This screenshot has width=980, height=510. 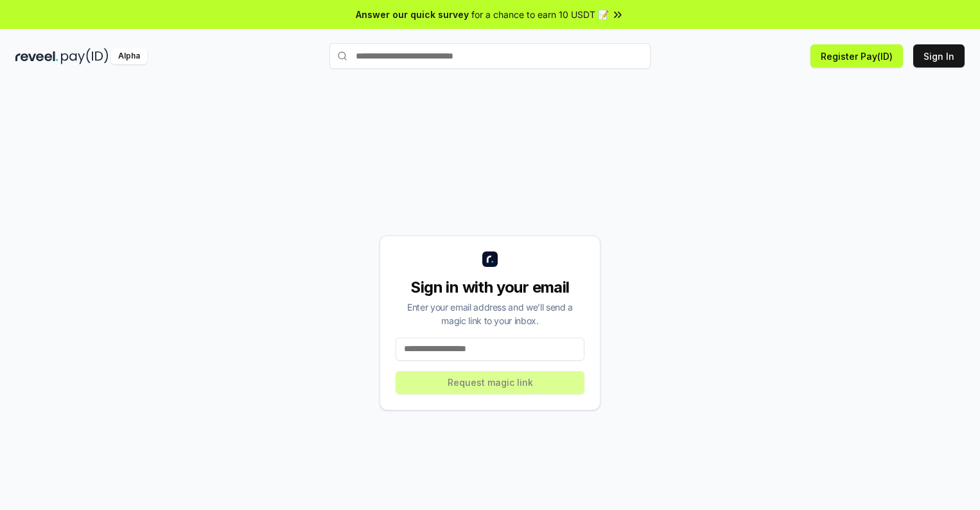 I want to click on button: Sign In, so click(x=939, y=56).